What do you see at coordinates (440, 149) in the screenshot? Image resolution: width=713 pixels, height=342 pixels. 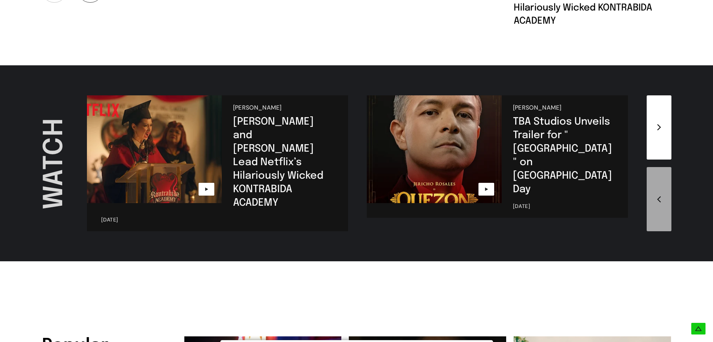 I see `a: TBA Studios Unveils Trailer for` at bounding box center [440, 149].